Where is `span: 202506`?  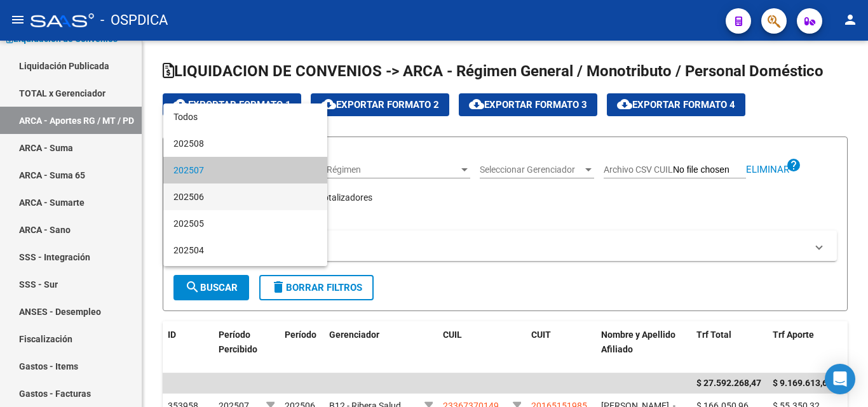
span: 202506 is located at coordinates (245, 197).